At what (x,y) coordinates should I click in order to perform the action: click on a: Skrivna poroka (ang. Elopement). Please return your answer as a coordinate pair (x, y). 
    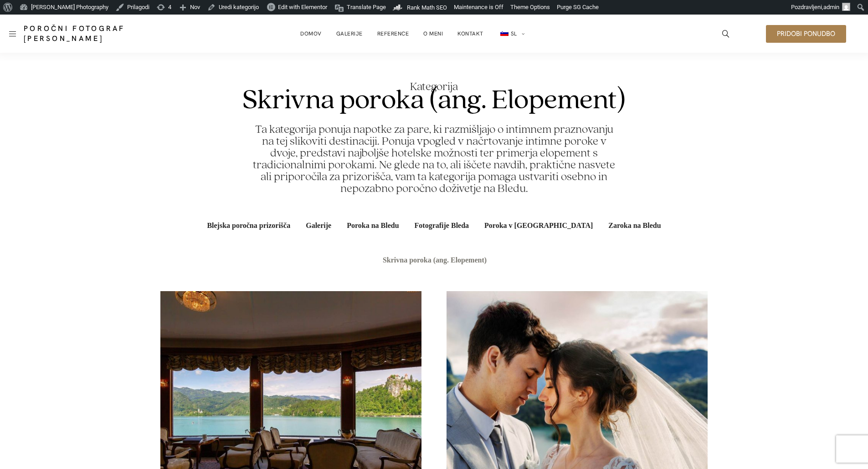
    Looking at the image, I should click on (435, 260).